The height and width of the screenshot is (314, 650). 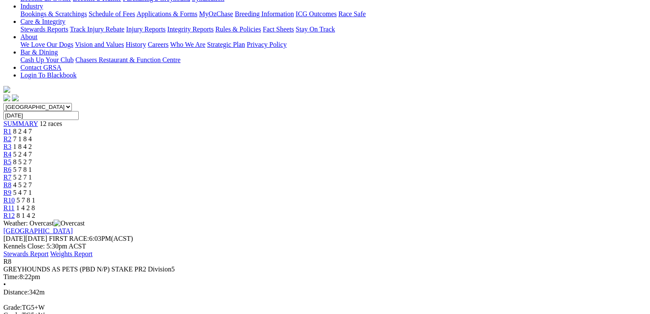 What do you see at coordinates (16, 292) in the screenshot?
I see `span: Distance:` at bounding box center [16, 292].